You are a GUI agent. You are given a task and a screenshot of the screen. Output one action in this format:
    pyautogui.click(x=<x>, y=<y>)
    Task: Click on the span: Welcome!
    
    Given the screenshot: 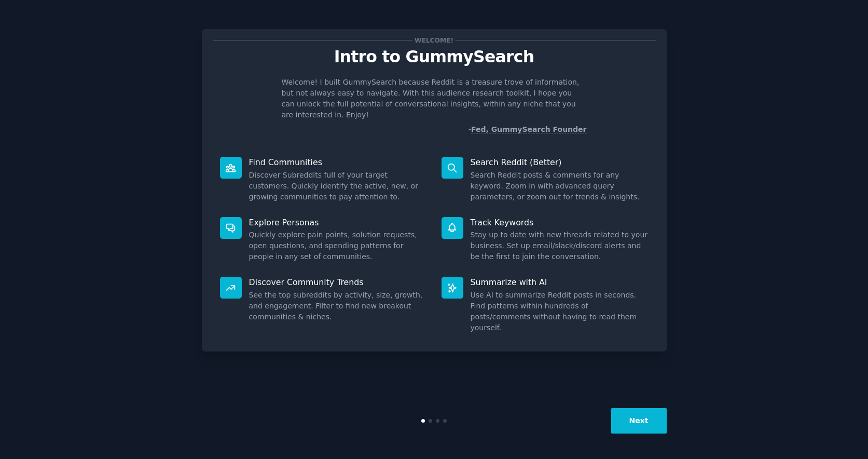 What is the action you would take?
    pyautogui.click(x=434, y=40)
    